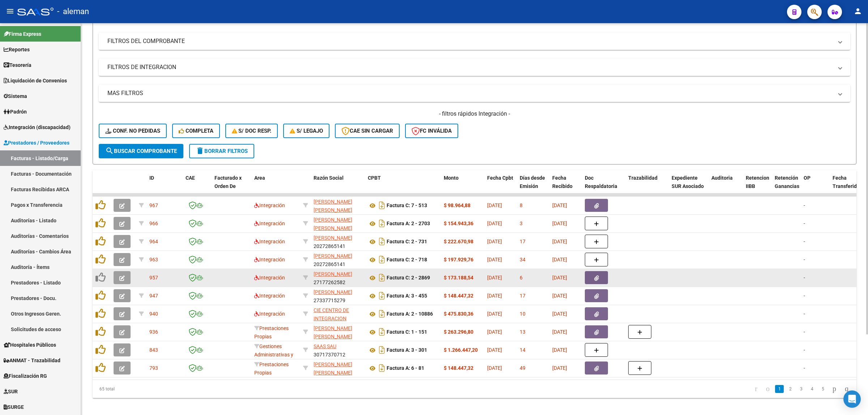 The height and width of the screenshot is (415, 868). What do you see at coordinates (474, 67) in the screenshot?
I see `mat-expansion-panel-header: FILTROS DE INTEGRACION` at bounding box center [474, 67].